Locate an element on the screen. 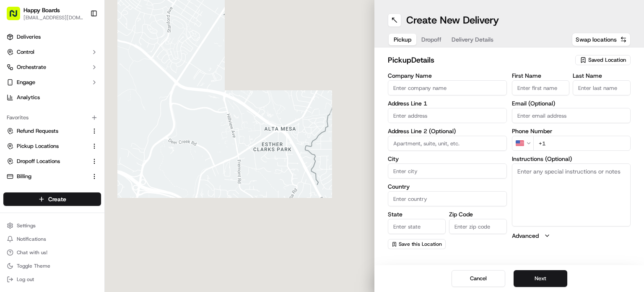 The width and height of the screenshot is (644, 292). div: Favorites is located at coordinates (52, 117).